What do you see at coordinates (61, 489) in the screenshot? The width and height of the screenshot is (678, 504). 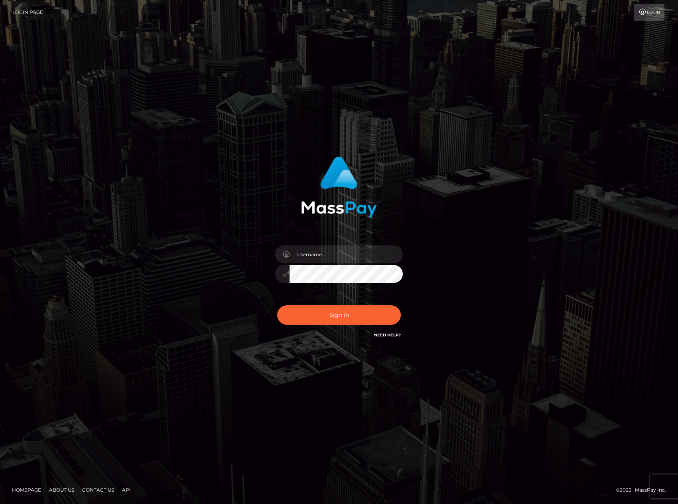 I see `a: About Us` at bounding box center [61, 489].